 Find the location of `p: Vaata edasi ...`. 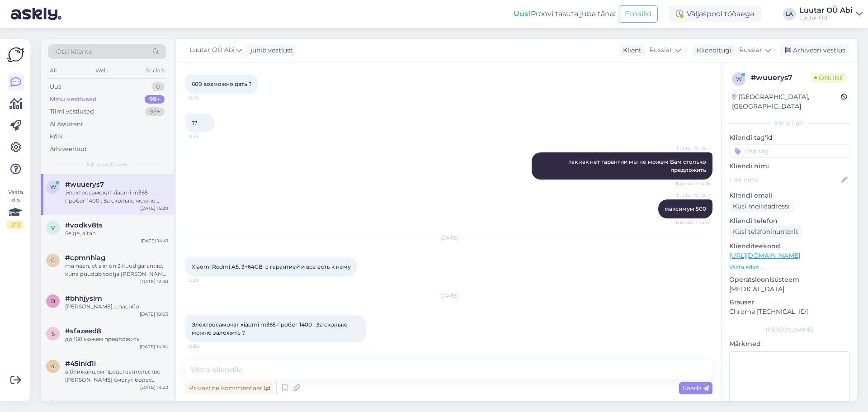

p: Vaata edasi ... is located at coordinates (789, 268).